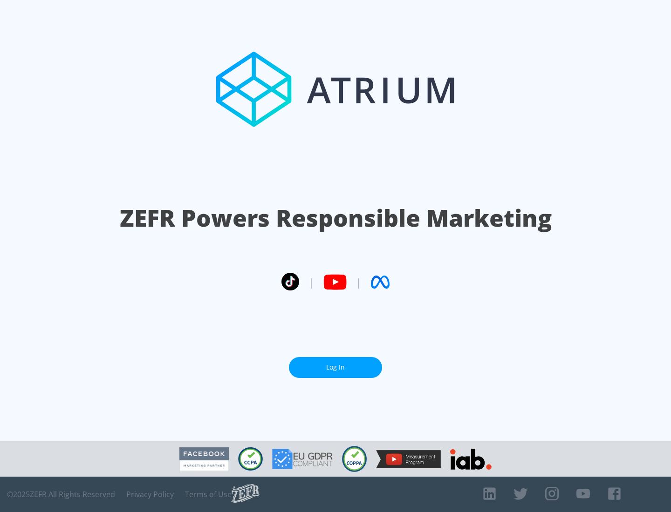 Image resolution: width=671 pixels, height=512 pixels. I want to click on span: © 2025 ZEFR All Rights Reserved, so click(61, 495).